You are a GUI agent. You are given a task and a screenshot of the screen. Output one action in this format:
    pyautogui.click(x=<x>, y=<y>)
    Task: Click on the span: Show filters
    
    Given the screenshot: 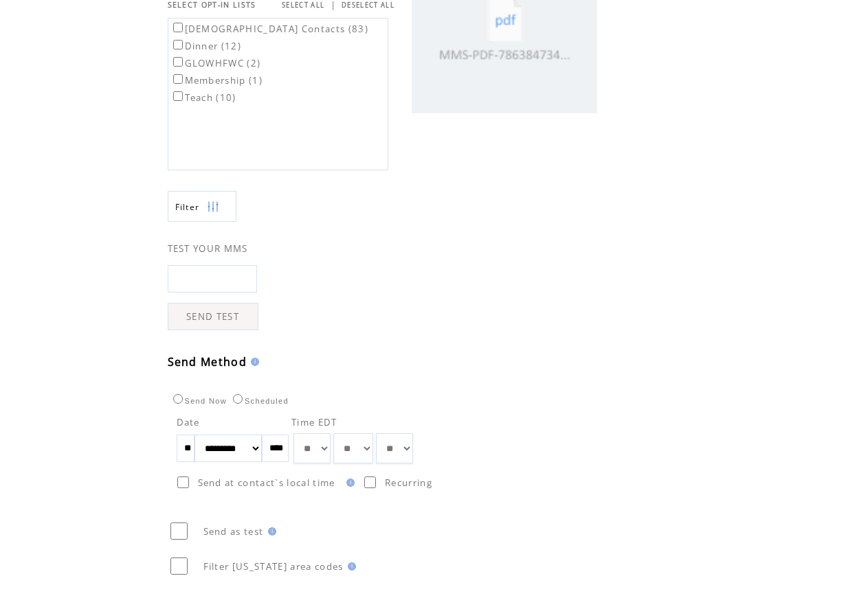 What is the action you would take?
    pyautogui.click(x=188, y=207)
    